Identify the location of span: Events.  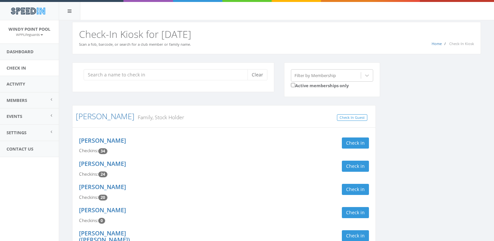
(14, 116).